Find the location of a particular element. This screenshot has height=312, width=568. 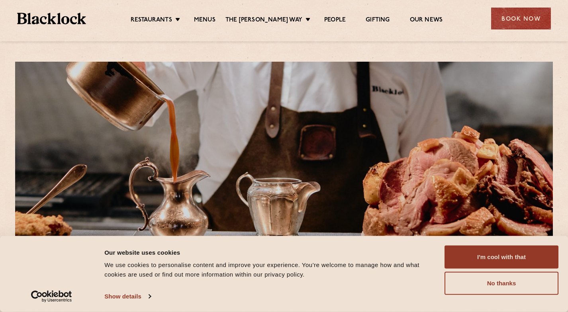

div: We use cookies to personalise content and improve your experience. You're welcome to manage how a... is located at coordinates (269, 270).